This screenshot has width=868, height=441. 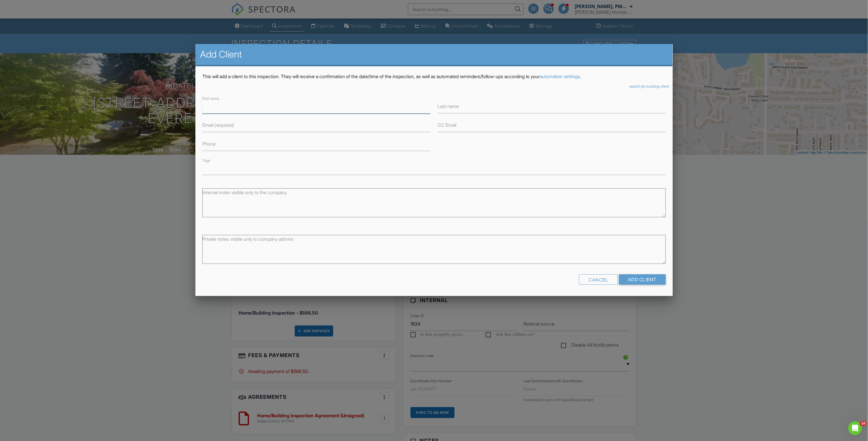 What do you see at coordinates (210, 98) in the screenshot?
I see `label: First name` at bounding box center [210, 98].